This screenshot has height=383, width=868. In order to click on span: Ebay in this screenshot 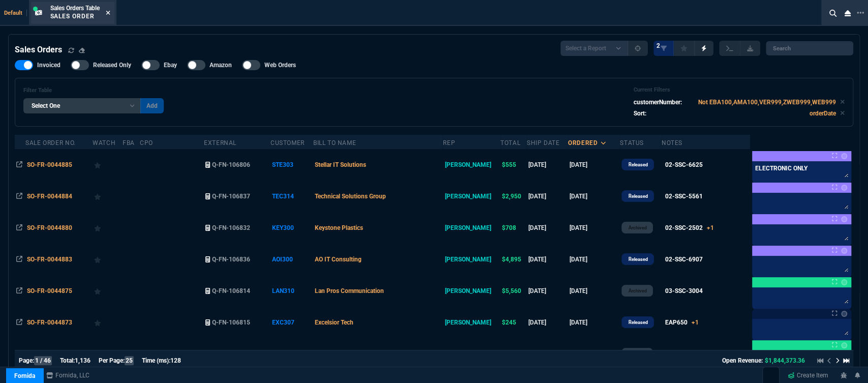, I will do `click(170, 65)`.